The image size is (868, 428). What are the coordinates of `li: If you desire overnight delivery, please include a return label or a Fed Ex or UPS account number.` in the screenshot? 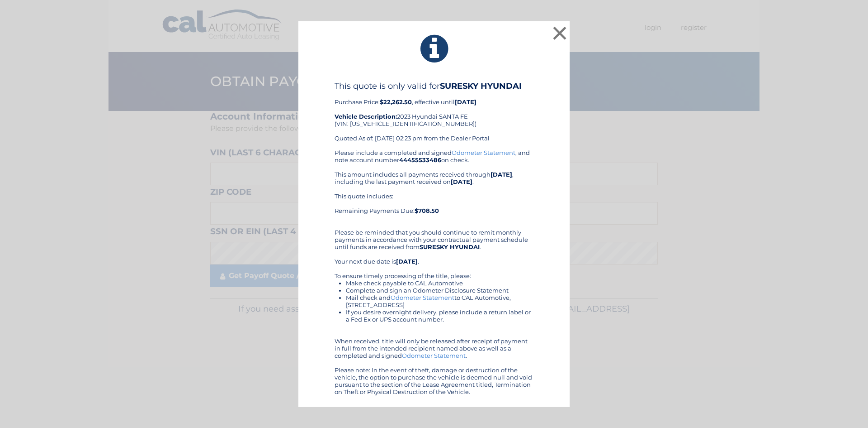 It's located at (439, 316).